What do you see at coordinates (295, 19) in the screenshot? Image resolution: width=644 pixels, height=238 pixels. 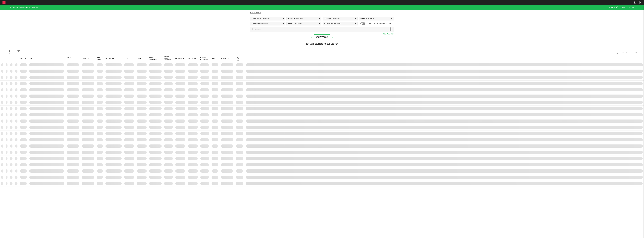 I see `div: Artist Size` at bounding box center [295, 19].